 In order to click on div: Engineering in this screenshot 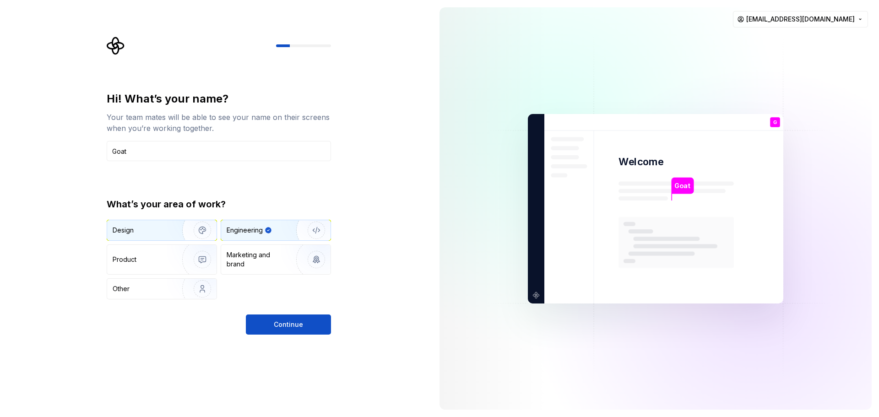, I will do `click(244, 230)`.